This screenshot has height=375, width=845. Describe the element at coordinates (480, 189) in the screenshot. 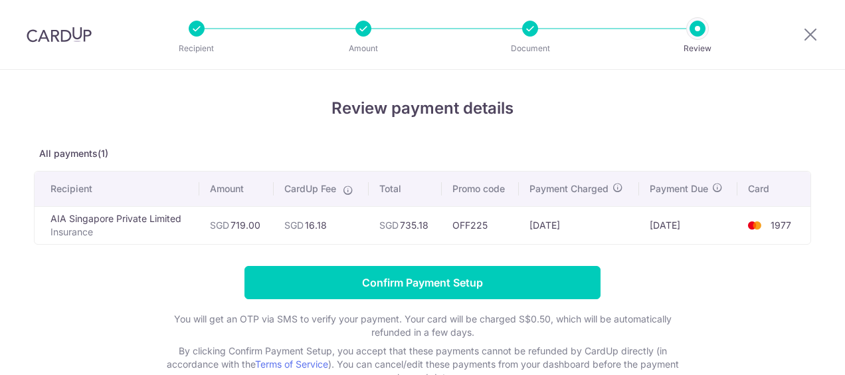

I see `th: Promo code` at that location.